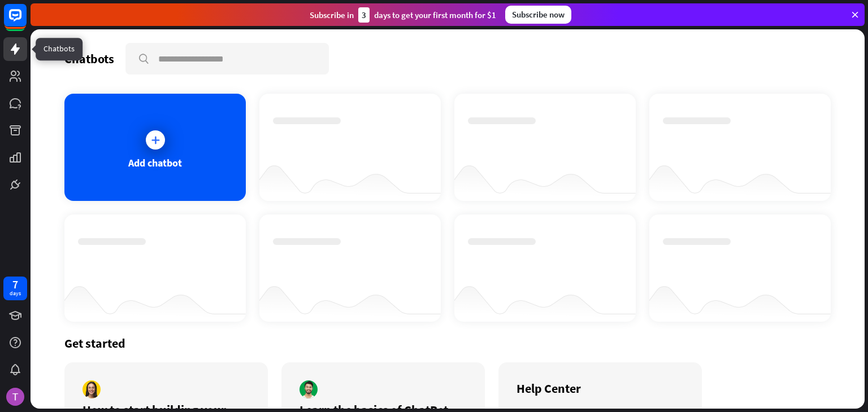 Image resolution: width=868 pixels, height=412 pixels. I want to click on a: 7 days, so click(16, 288).